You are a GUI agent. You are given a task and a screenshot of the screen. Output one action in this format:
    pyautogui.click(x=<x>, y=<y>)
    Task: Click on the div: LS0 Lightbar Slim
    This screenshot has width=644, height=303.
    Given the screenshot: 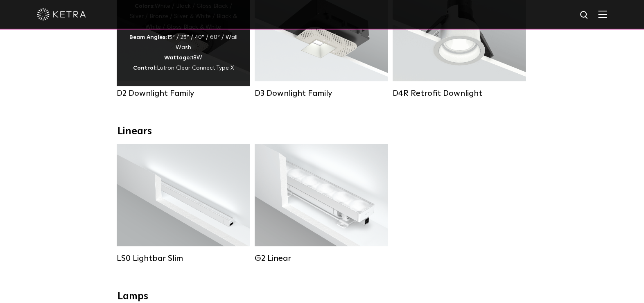 What is the action you would take?
    pyautogui.click(x=183, y=258)
    